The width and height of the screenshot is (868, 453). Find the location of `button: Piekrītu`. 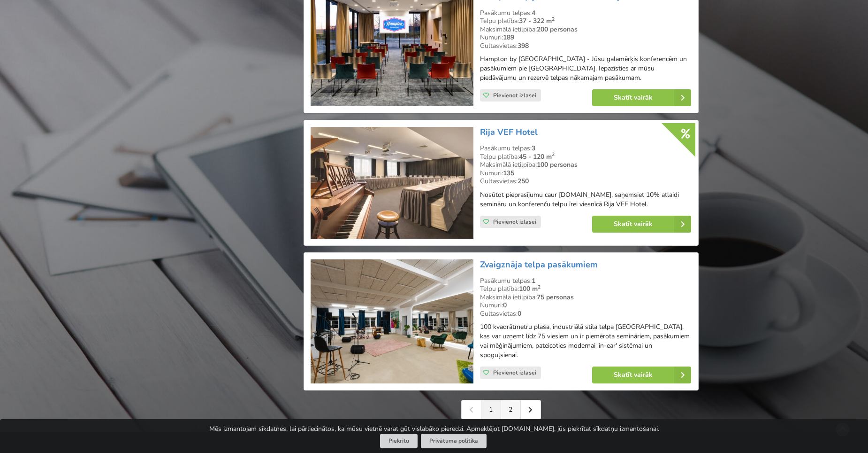

button: Piekrītu is located at coordinates (399, 440).